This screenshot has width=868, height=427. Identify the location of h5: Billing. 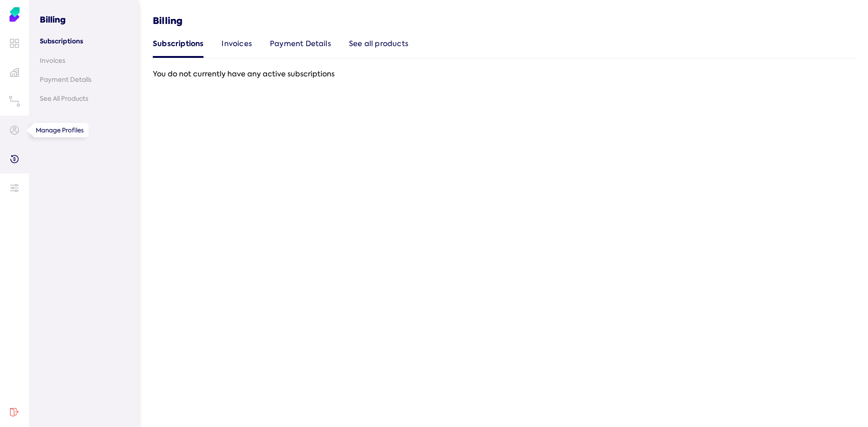
(505, 21).